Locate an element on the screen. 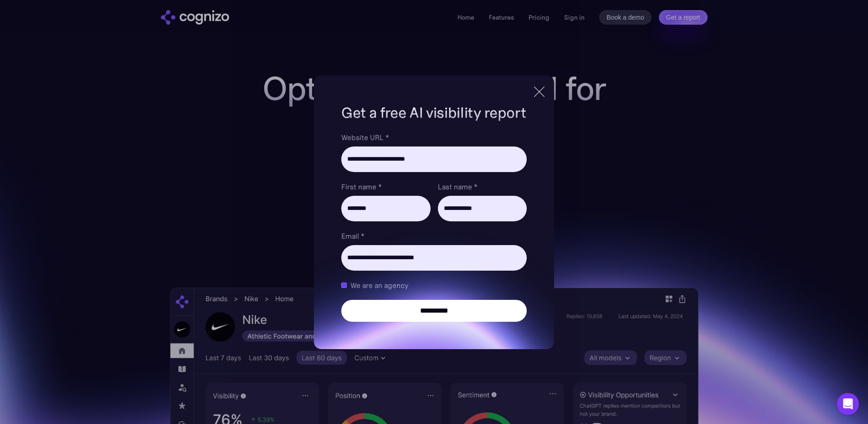  div: Open Intercom Messenger is located at coordinates (848, 404).